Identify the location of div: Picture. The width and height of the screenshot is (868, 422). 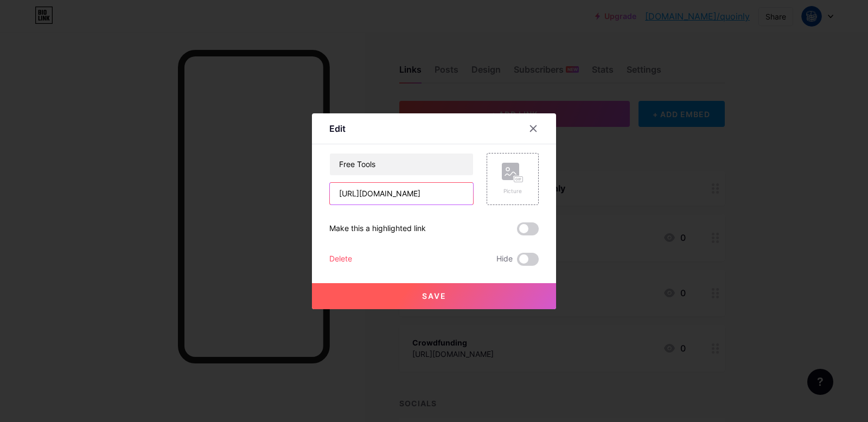
(513, 191).